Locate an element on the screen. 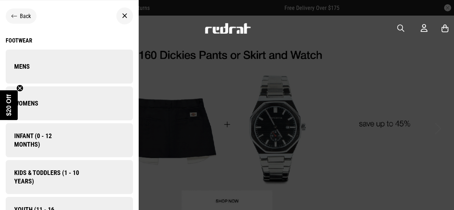 This screenshot has width=454, height=210. span: Kids & Toddlers (1 - 10 years) is located at coordinates (44, 177).